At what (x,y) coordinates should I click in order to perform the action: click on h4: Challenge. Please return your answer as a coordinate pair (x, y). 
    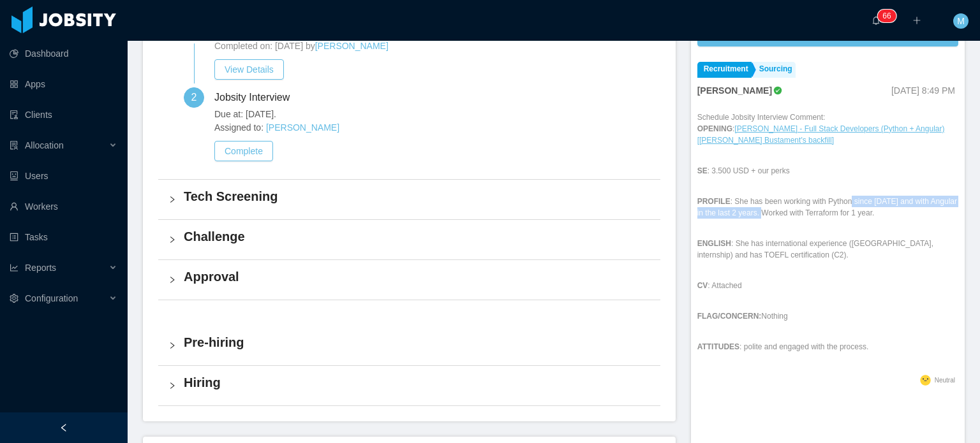
    Looking at the image, I should click on (417, 237).